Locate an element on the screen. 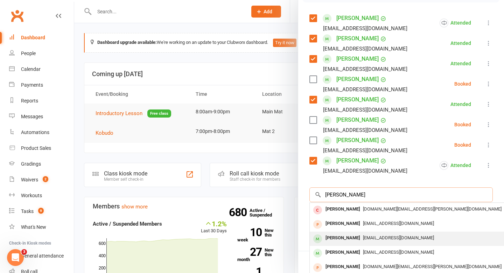 Image resolution: width=504 pixels, height=273 pixels. div: What's New is located at coordinates (34, 227).